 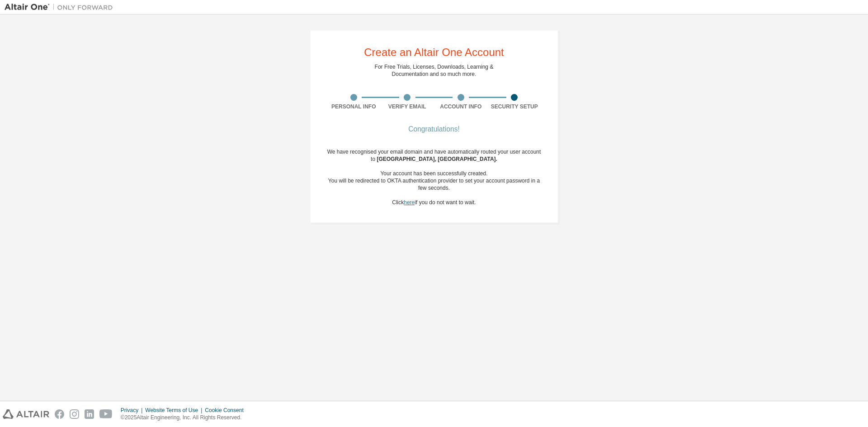 What do you see at coordinates (74, 414) in the screenshot?
I see `img: instagram.svg` at bounding box center [74, 414].